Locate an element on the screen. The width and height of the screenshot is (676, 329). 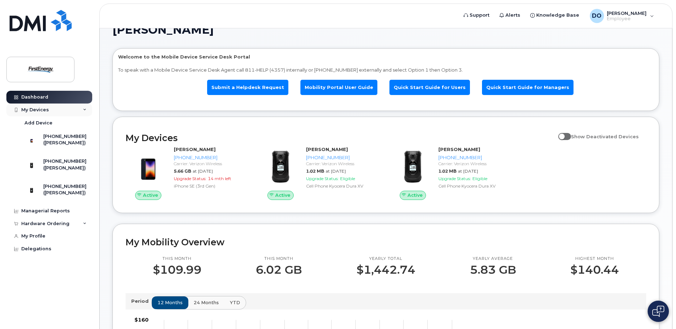
p: Yearly total is located at coordinates (386, 259).